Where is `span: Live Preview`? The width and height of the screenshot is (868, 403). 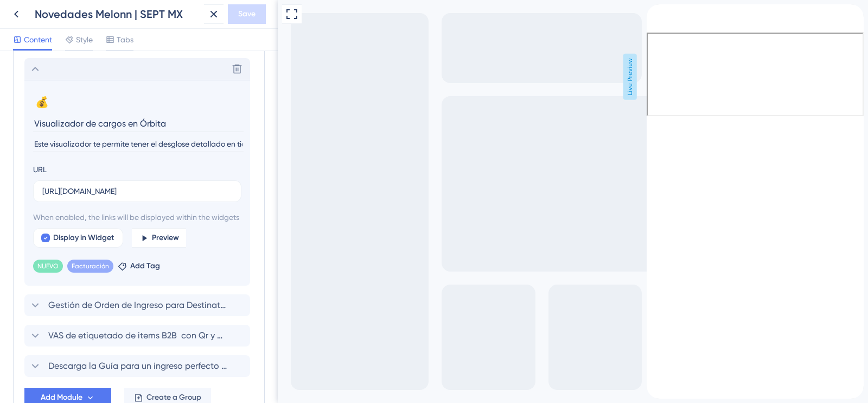 span: Live Preview is located at coordinates (352, 77).